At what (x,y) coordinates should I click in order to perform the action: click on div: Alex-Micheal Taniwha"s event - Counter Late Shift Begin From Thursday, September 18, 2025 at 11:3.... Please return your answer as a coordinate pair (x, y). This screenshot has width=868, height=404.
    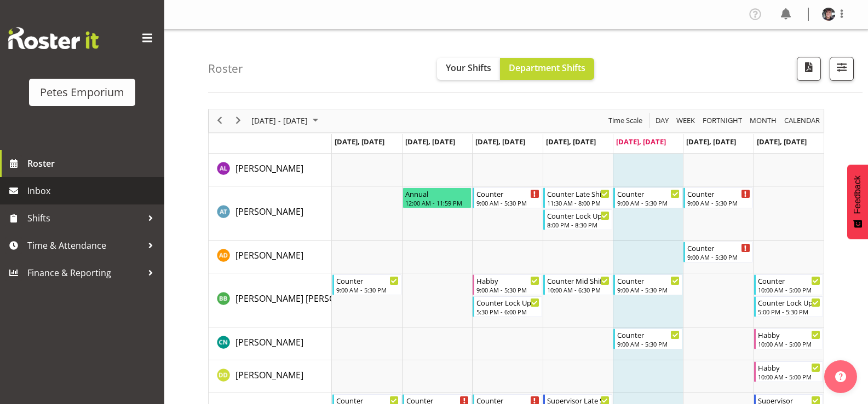
    Looking at the image, I should click on (578, 198).